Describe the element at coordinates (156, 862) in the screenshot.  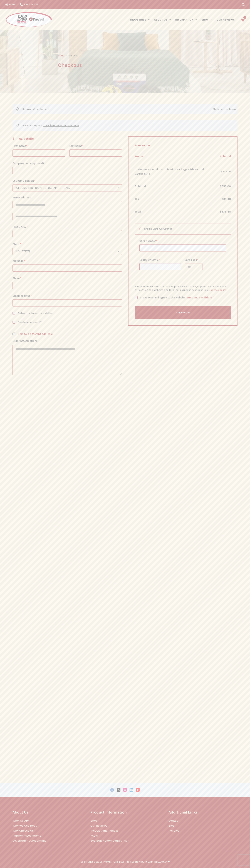
I see `a: Built with DREAMGO ❤` at that location.